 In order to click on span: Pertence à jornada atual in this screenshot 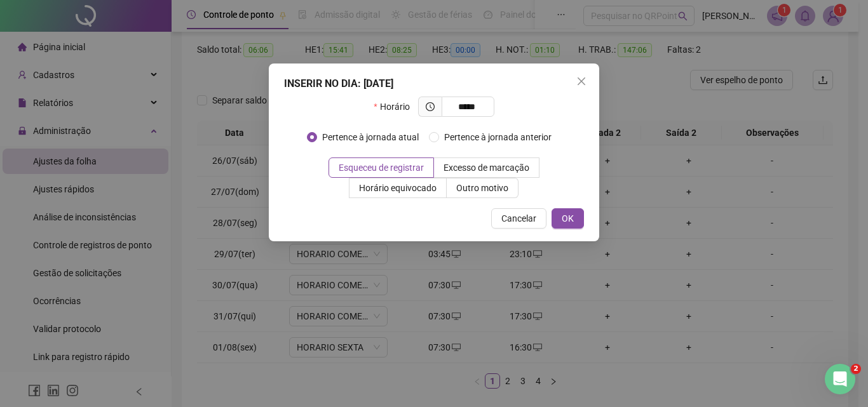, I will do `click(370, 137)`.